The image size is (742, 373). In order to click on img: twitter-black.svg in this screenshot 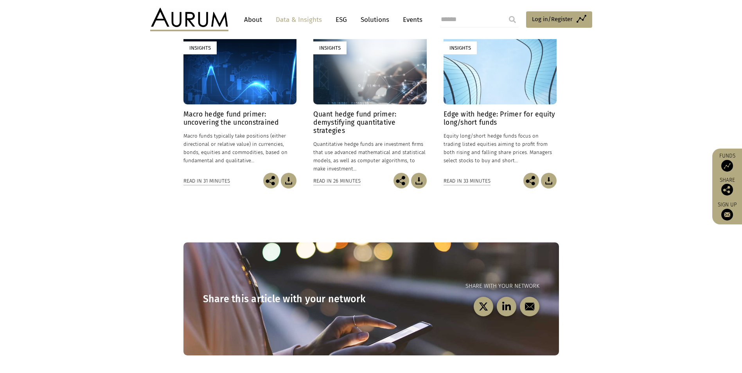, I will do `click(483, 307)`.